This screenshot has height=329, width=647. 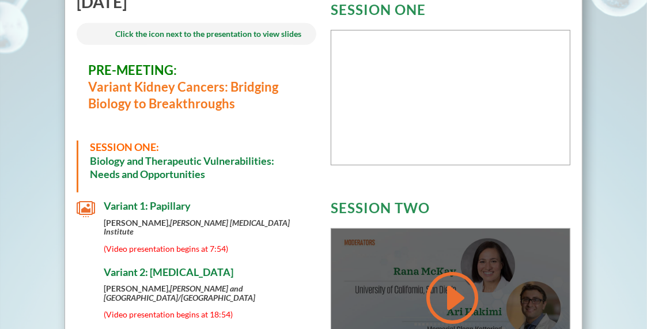 I want to click on span: SESSION ONE:, so click(x=124, y=147).